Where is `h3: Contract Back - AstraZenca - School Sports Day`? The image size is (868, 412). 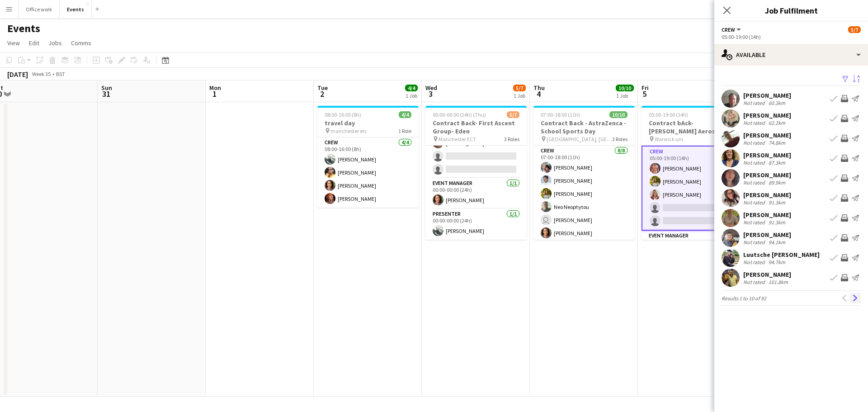
h3: Contract Back - AstraZenca - School Sports Day is located at coordinates (584, 127).